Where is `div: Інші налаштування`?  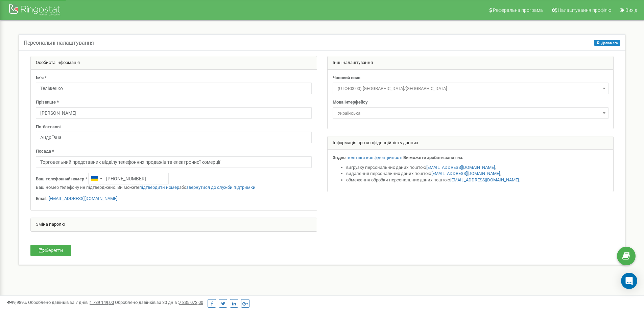
div: Інші налаштування is located at coordinates (470, 63).